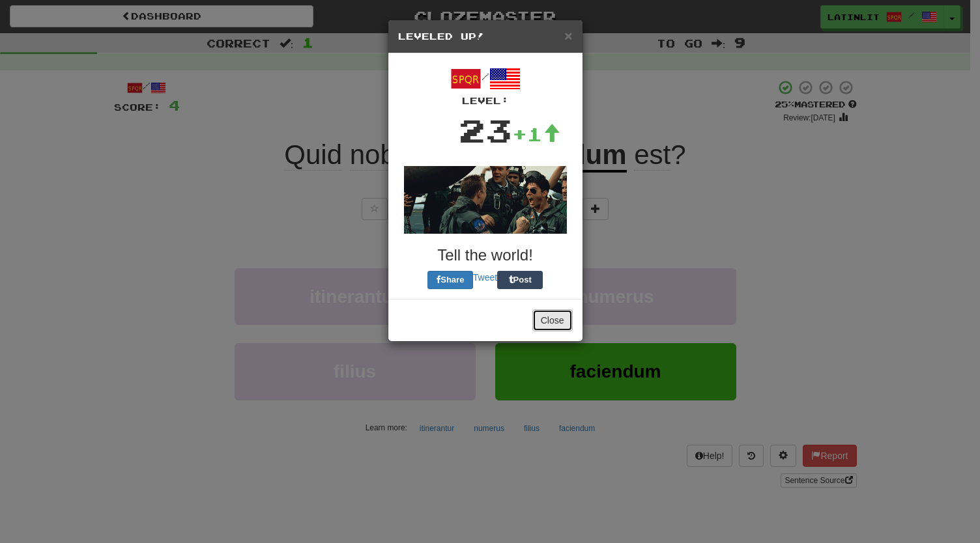 This screenshot has height=543, width=980. Describe the element at coordinates (486, 200) in the screenshot. I see `img: topgun-769e91374289d1a7cee4bdcce2229f64f1fa97f7cbbef9a35b896cb17c9c8419.gif` at that location.